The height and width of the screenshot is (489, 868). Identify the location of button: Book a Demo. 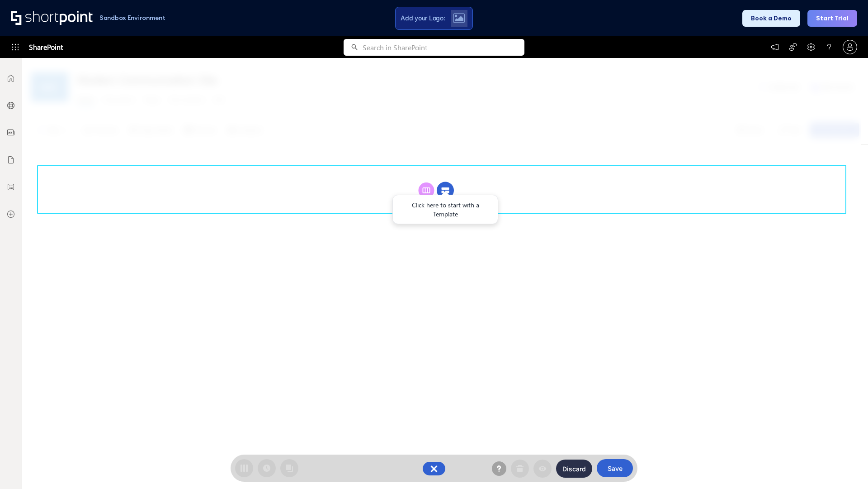
(771, 18).